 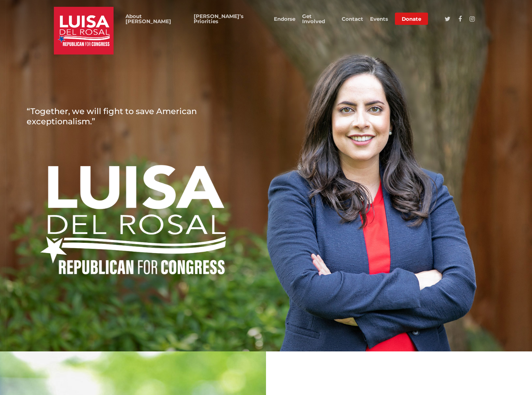 I want to click on a: Get Involved, so click(x=318, y=19).